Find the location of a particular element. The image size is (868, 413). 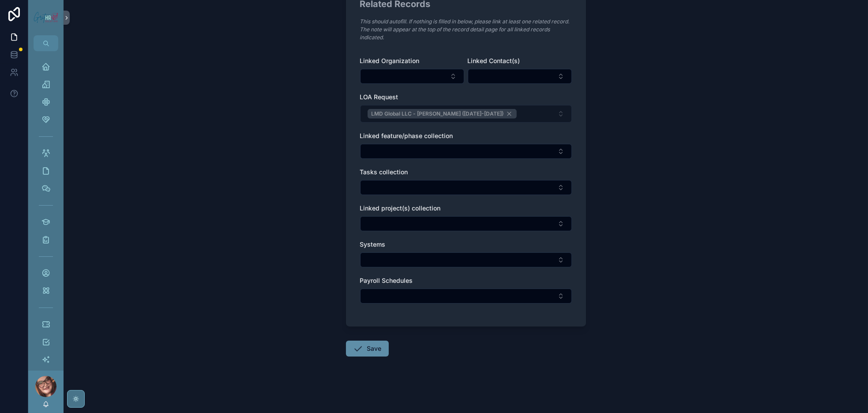

span: LOA Request is located at coordinates (379, 96).